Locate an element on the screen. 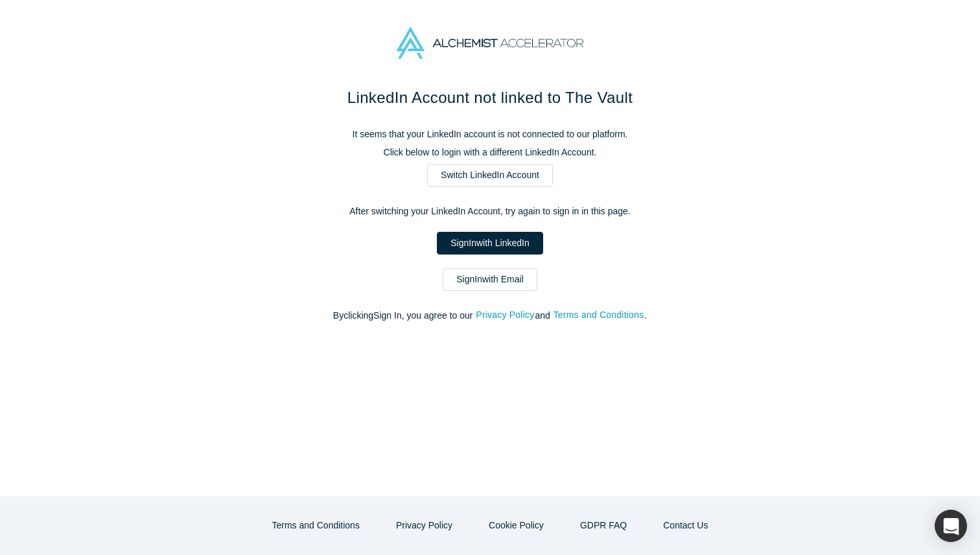 The width and height of the screenshot is (980, 555). h1: LinkedIn Account not linked to The Vault is located at coordinates (490, 98).